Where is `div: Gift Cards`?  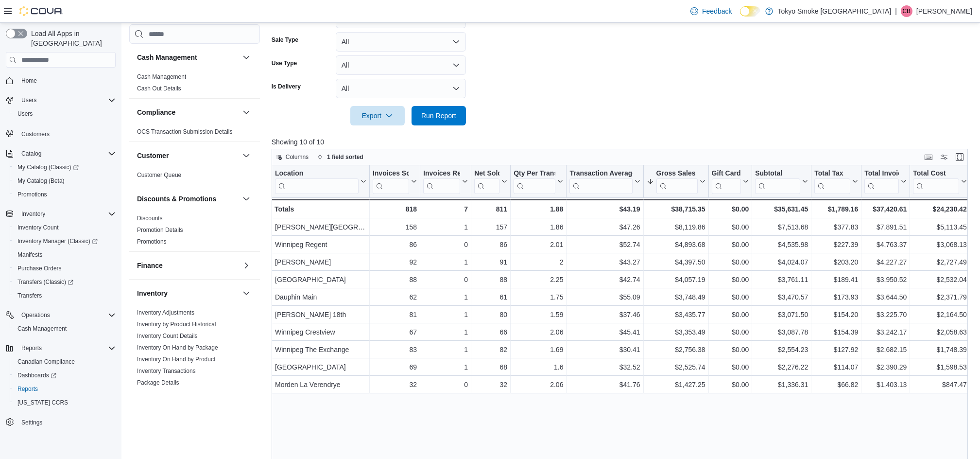
div: Gift Cards is located at coordinates (725, 174).